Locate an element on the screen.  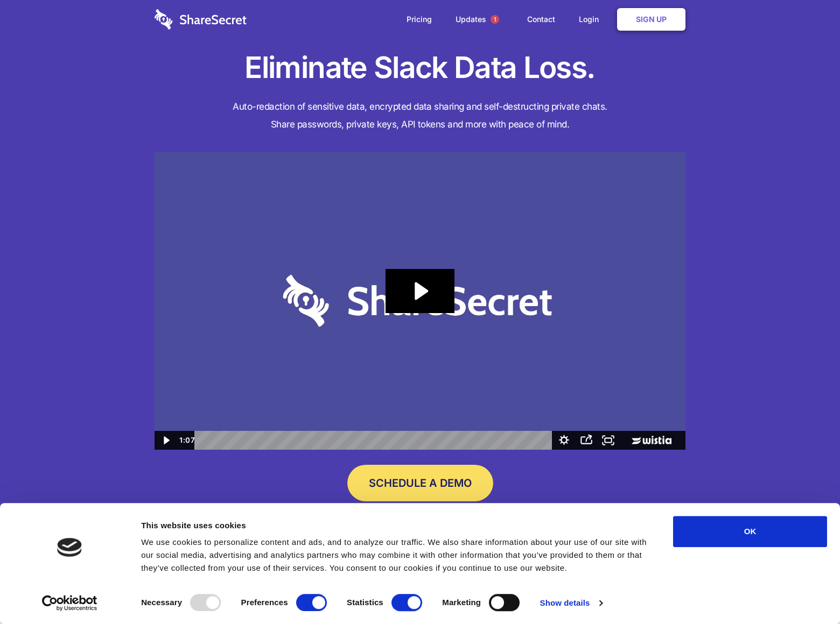
button: OK is located at coordinates (750, 532).